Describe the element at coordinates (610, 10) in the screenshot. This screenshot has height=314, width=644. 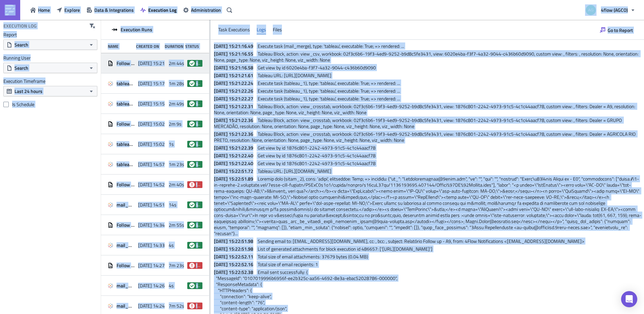
I see `button: 4flow (AGCO)` at that location.